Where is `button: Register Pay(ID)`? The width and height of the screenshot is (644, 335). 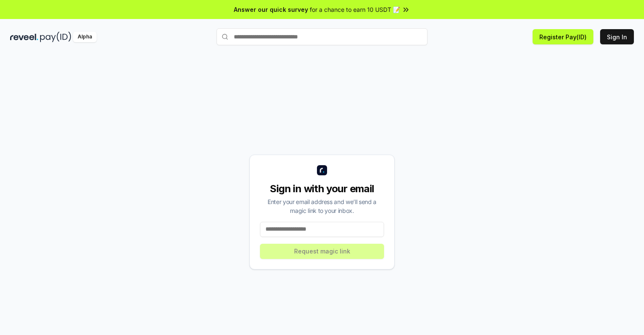 button: Register Pay(ID) is located at coordinates (563, 37).